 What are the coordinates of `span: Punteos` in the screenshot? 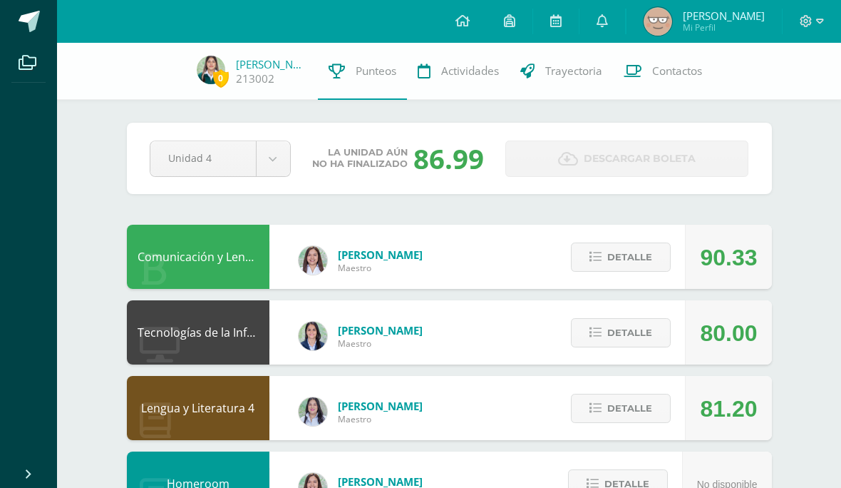 It's located at (376, 71).